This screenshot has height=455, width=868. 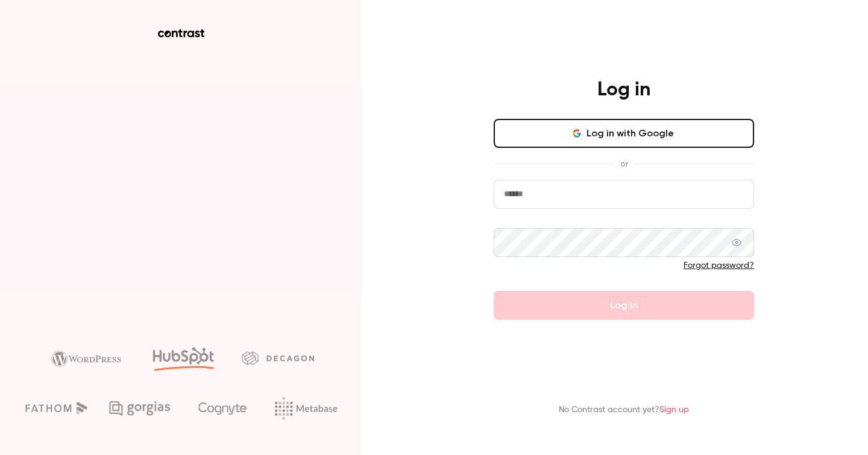 What do you see at coordinates (674, 410) in the screenshot?
I see `a: Sign up` at bounding box center [674, 410].